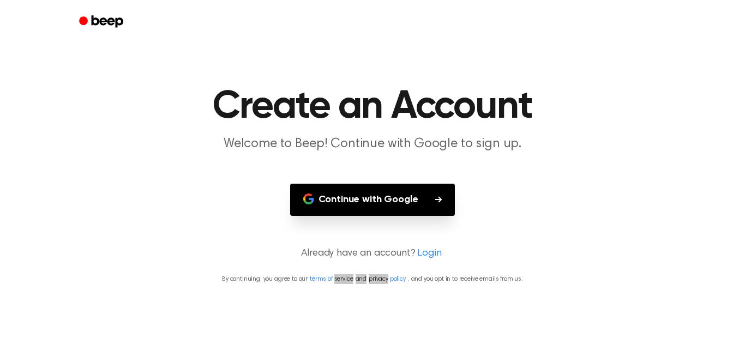 This screenshot has width=745, height=345. What do you see at coordinates (373, 254) in the screenshot?
I see `p: Already have an account?` at bounding box center [373, 254].